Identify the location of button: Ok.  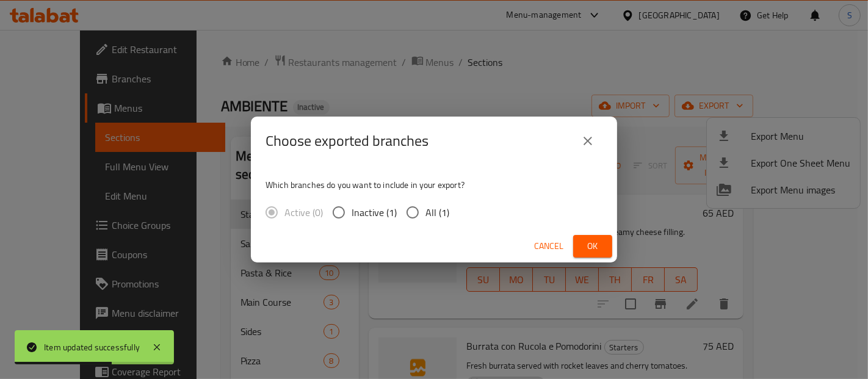
(593, 246).